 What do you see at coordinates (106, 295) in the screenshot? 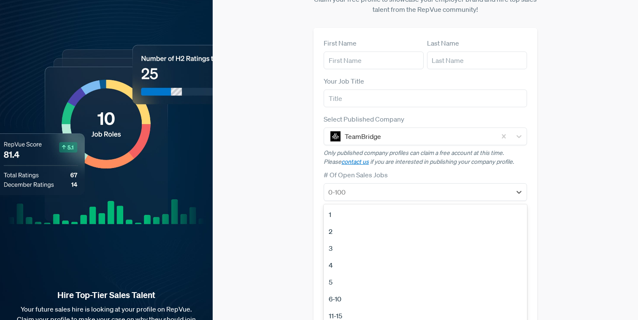
I see `strong: Hire Top-Tier Sales Talent` at bounding box center [106, 295].